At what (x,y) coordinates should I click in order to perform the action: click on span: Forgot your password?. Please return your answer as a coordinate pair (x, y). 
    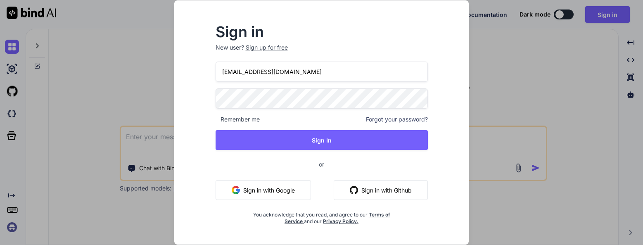
    Looking at the image, I should click on (397, 119).